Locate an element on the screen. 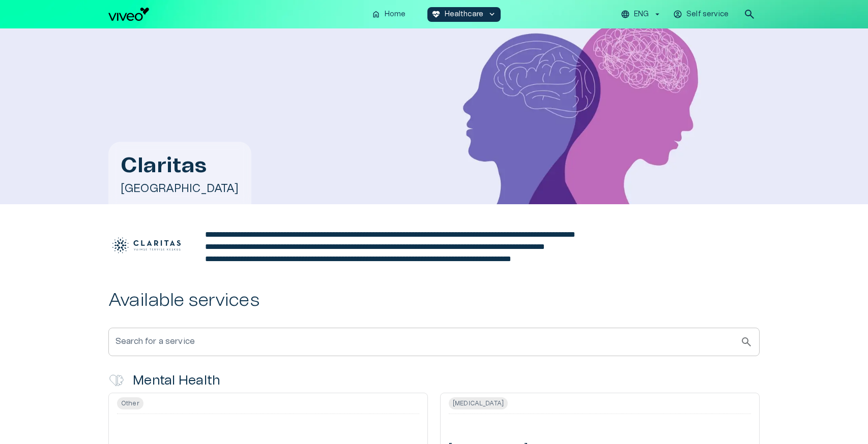 Image resolution: width=868 pixels, height=444 pixels. h2: Available services is located at coordinates (434, 300).